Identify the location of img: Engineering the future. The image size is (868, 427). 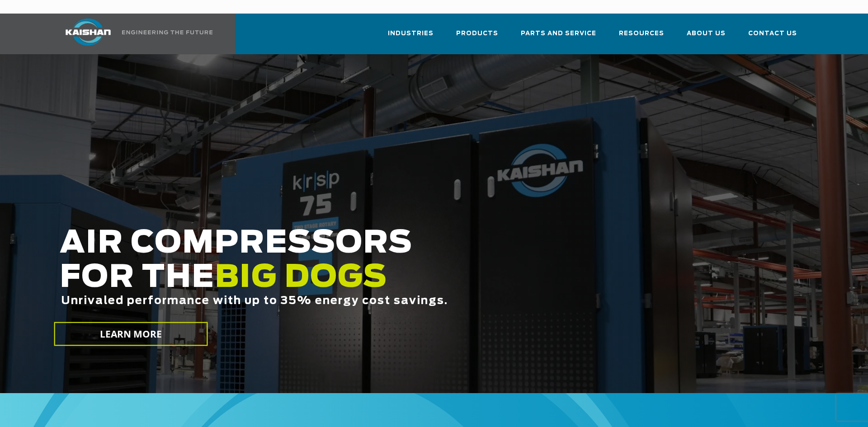
(167, 32).